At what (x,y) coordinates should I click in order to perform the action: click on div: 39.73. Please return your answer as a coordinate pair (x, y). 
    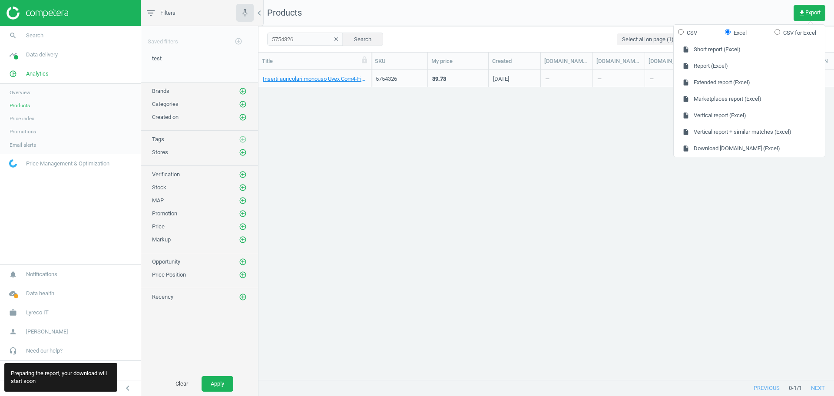
    Looking at the image, I should click on (439, 79).